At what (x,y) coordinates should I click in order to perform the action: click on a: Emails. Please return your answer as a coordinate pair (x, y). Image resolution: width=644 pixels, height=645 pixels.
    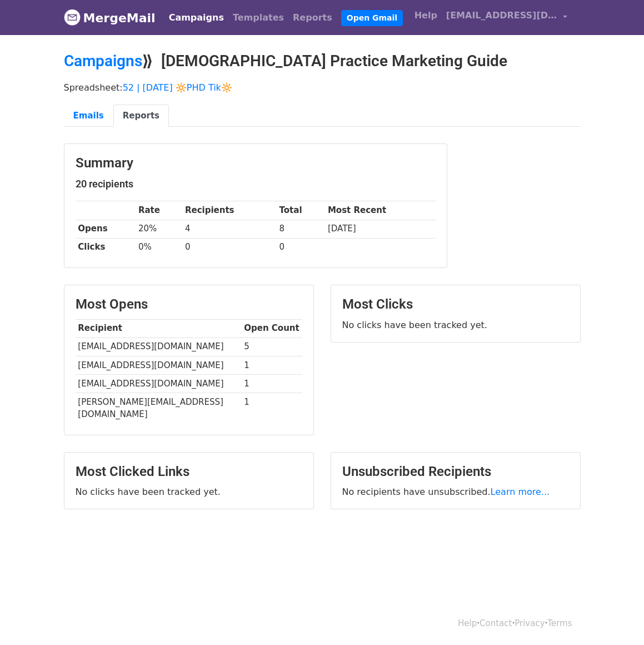
    Looking at the image, I should click on (88, 116).